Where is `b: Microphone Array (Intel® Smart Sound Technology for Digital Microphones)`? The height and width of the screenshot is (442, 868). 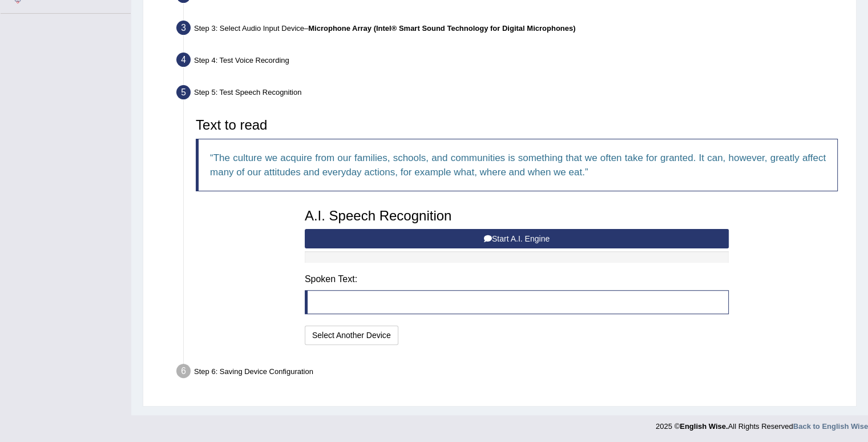 b: Microphone Array (Intel® Smart Sound Technology for Digital Microphones) is located at coordinates (442, 28).